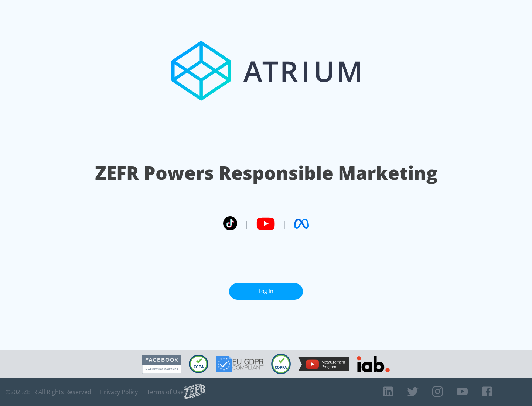  Describe the element at coordinates (48, 392) in the screenshot. I see `span: © 2025 ZEFR All Rights Reserved` at that location.